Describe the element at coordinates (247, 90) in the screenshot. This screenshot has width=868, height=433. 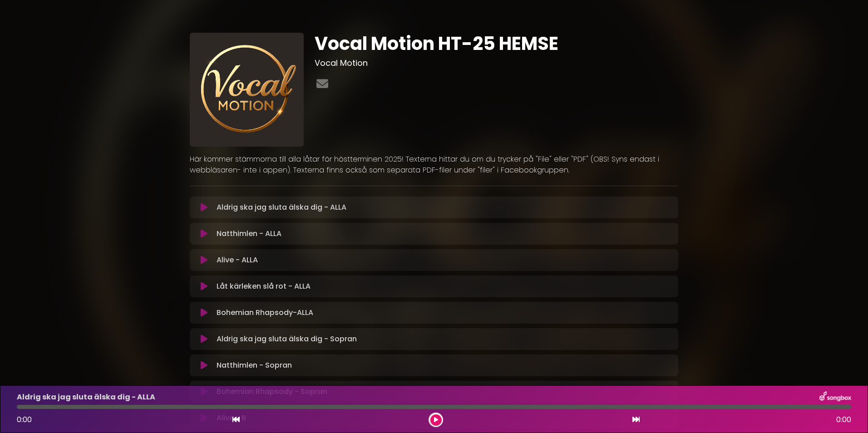
I see `img: pGlB4Q9wSIK9SaBErEAn` at that location.